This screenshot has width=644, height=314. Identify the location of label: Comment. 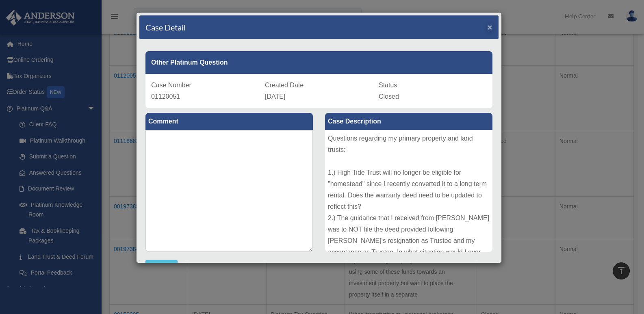
(229, 121).